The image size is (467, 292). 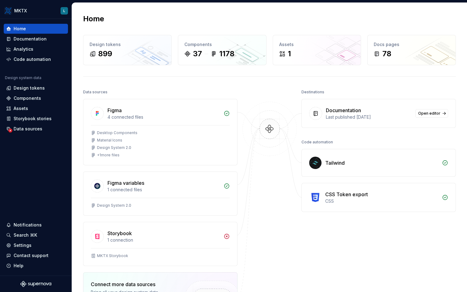 What do you see at coordinates (127, 50) in the screenshot?
I see `a: Design tokens899` at bounding box center [127, 50].